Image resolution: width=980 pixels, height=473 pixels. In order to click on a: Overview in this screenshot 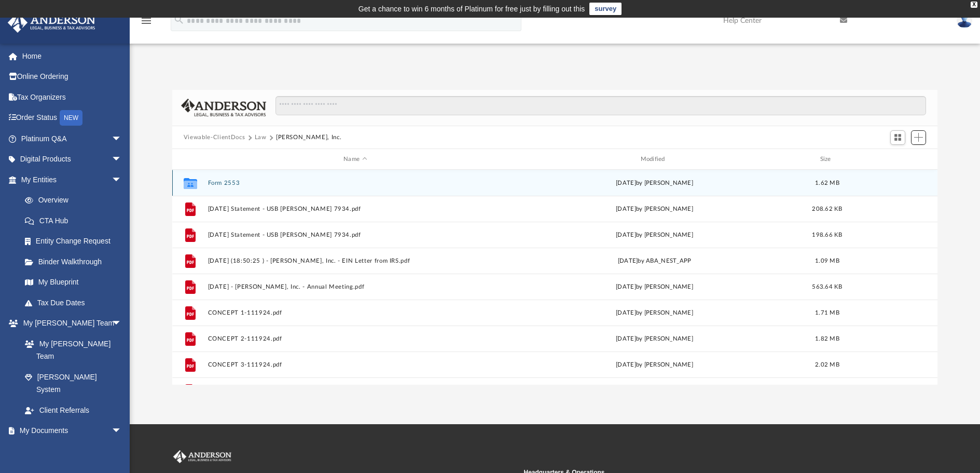, I will do `click(76, 201)`.